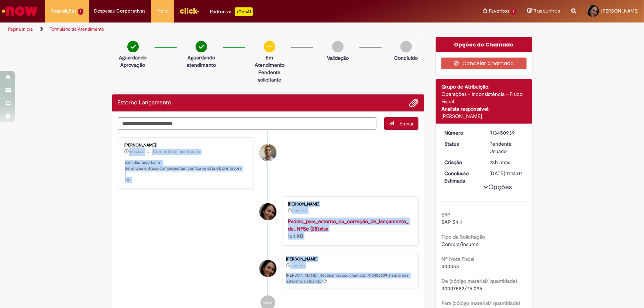 This screenshot has width=644, height=308. Describe the element at coordinates (544, 11) in the screenshot. I see `a: Rascunhos` at that location.